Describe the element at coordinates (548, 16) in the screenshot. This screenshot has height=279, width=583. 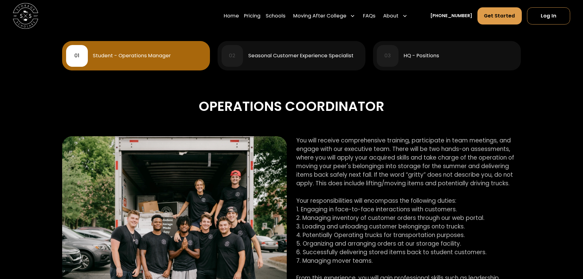
I see `a: Log In` at that location.